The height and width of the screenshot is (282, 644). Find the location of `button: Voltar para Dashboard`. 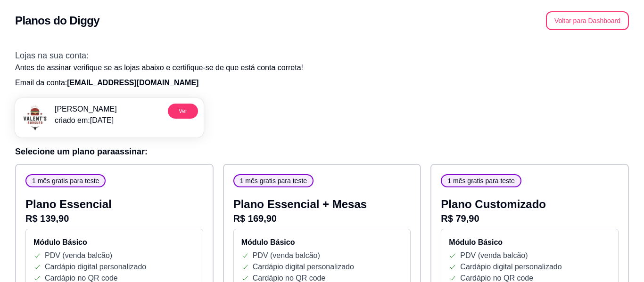

button: Voltar para Dashboard is located at coordinates (587, 21).